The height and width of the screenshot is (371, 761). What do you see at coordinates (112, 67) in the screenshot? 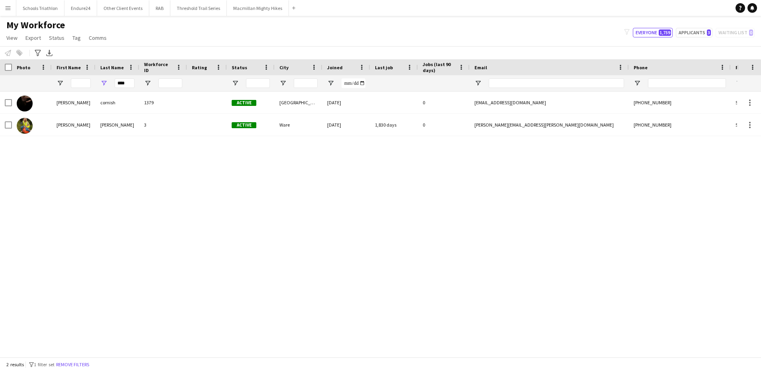
I see `span: Last Name` at bounding box center [112, 67].